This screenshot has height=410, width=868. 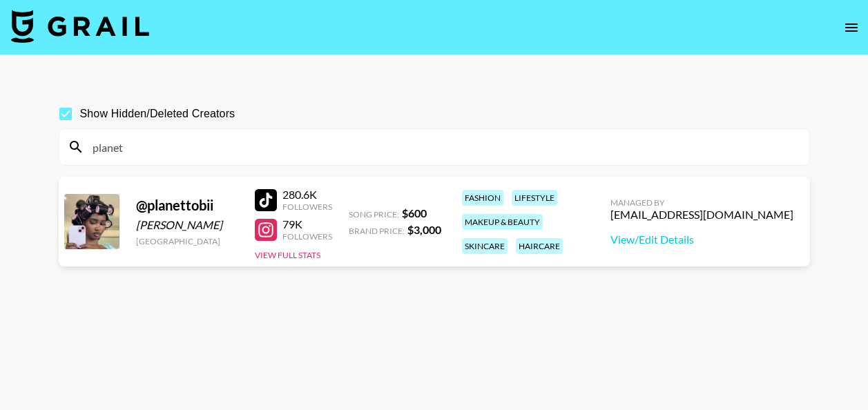 I want to click on div: lifestyle, so click(x=534, y=198).